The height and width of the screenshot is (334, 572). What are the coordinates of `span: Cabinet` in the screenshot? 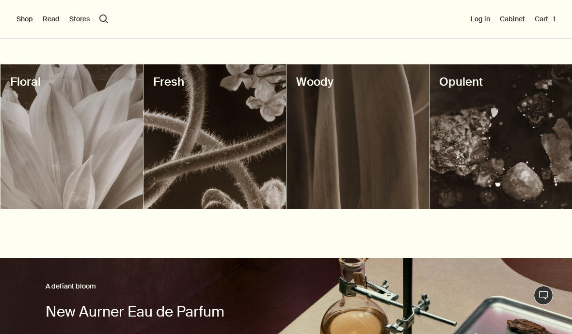 It's located at (512, 19).